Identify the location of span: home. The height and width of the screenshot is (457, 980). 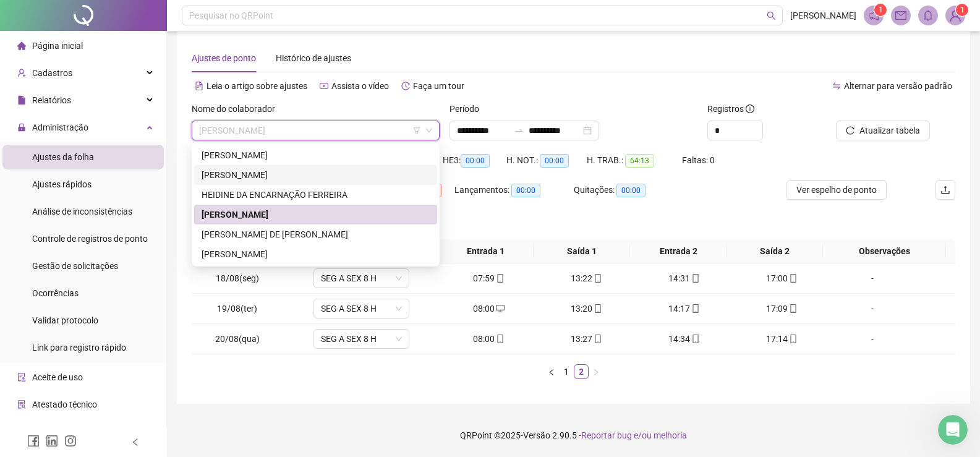
(22, 46).